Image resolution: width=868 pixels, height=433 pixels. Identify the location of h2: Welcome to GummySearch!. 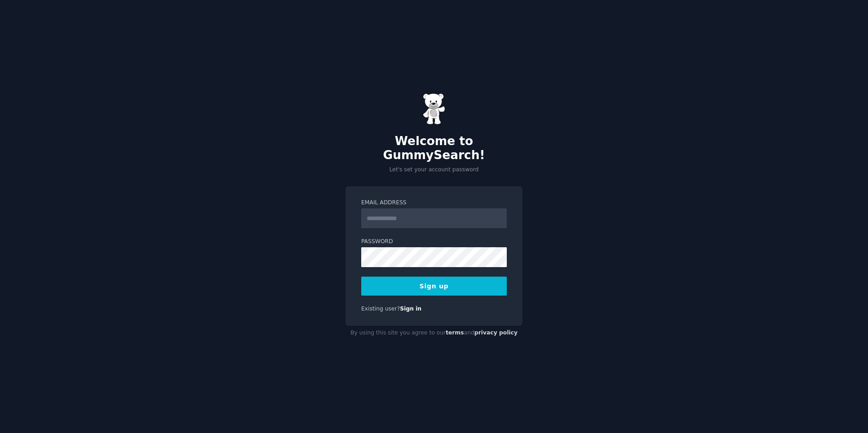
(434, 148).